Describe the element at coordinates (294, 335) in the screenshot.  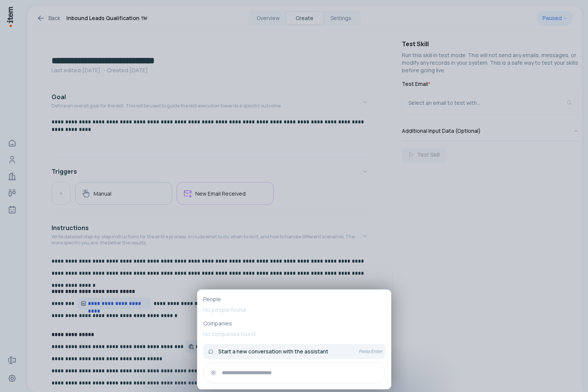
I see `p: No companies found` at that location.